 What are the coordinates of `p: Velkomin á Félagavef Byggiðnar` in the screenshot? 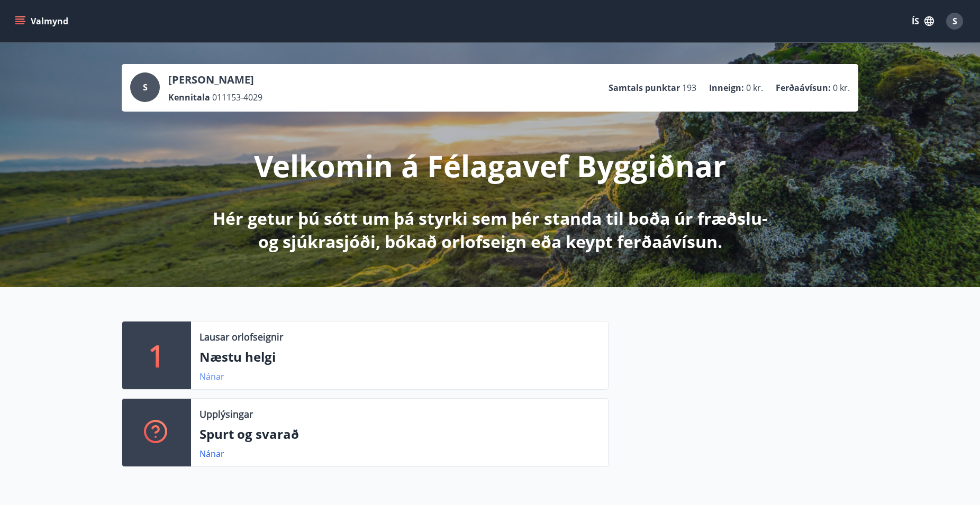 It's located at (490, 166).